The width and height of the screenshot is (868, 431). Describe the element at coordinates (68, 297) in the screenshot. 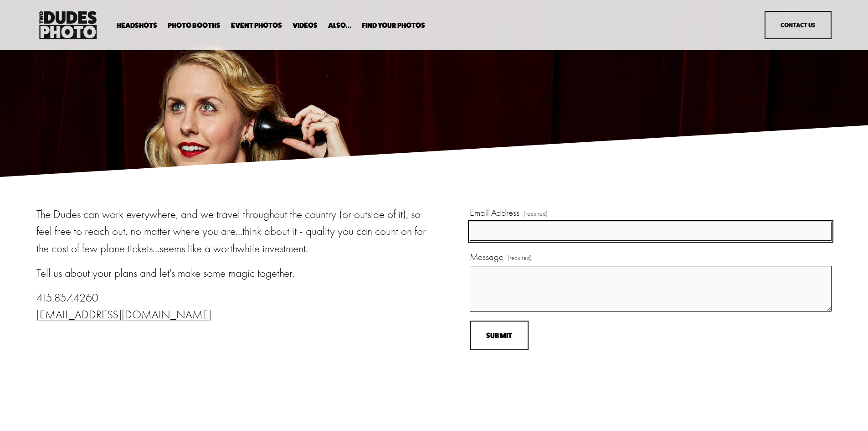

I see `a: 415.857.4260` at that location.